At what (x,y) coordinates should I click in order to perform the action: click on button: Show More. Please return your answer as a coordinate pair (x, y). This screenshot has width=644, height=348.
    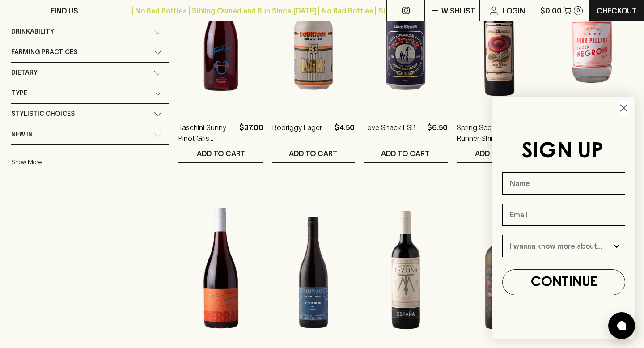
    Looking at the image, I should click on (70, 162).